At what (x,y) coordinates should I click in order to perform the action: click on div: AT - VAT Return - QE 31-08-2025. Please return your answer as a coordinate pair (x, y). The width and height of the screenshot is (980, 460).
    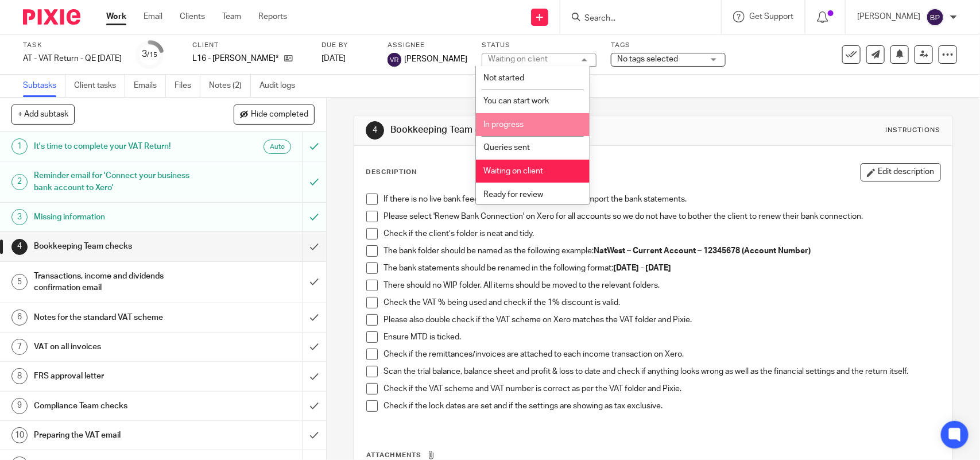
    Looking at the image, I should click on (73, 59).